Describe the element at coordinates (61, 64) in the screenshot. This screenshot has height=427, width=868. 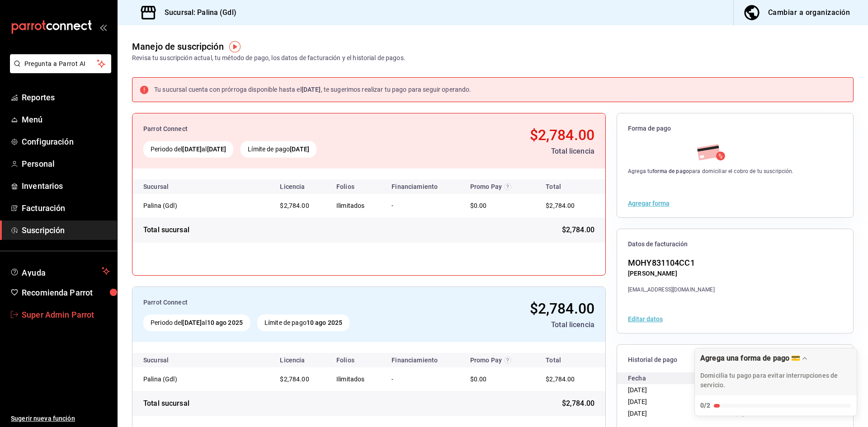
I see `button: Pregunta a Parrot AI` at that location.